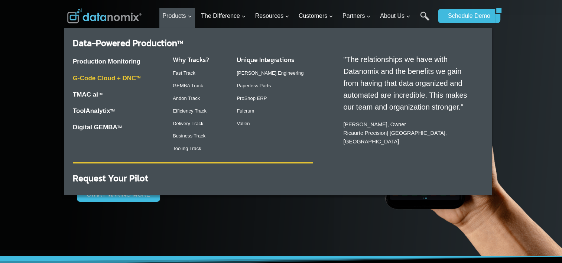 This screenshot has height=263, width=562. What do you see at coordinates (223, 16) in the screenshot?
I see `span: The Difference` at bounding box center [223, 16].